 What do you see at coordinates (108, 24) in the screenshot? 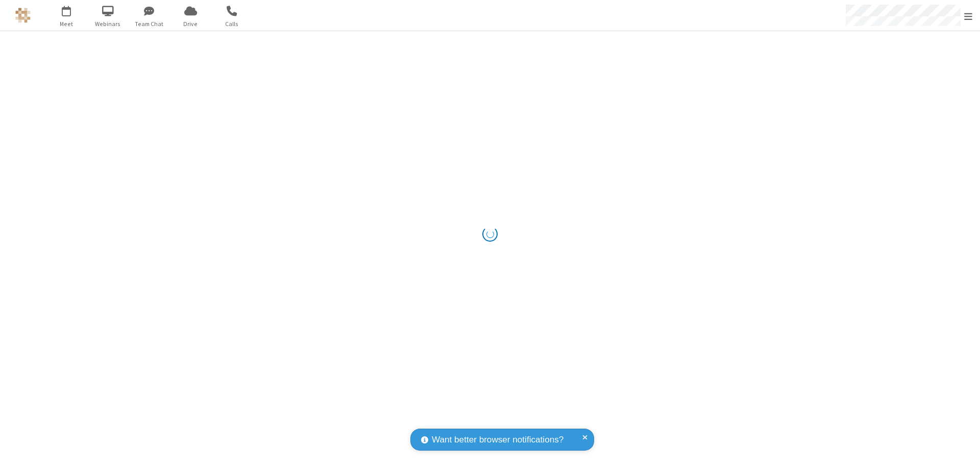
I see `span: Webinars` at bounding box center [108, 24].